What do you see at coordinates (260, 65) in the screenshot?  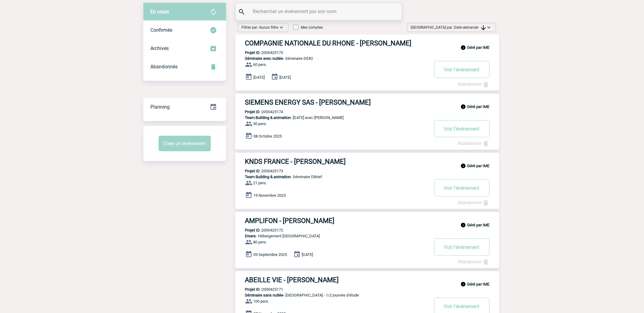 I see `span: 60 pers.` at bounding box center [260, 65].